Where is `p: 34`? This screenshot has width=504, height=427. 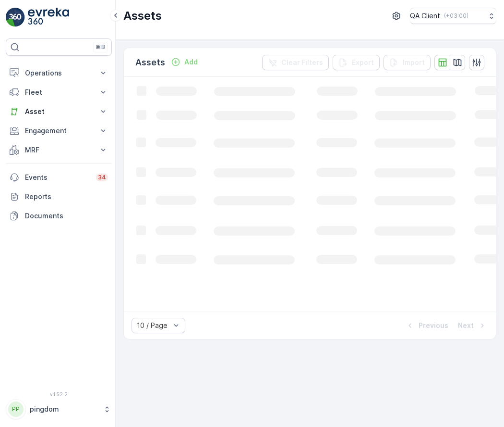
p: 34 is located at coordinates (102, 178).